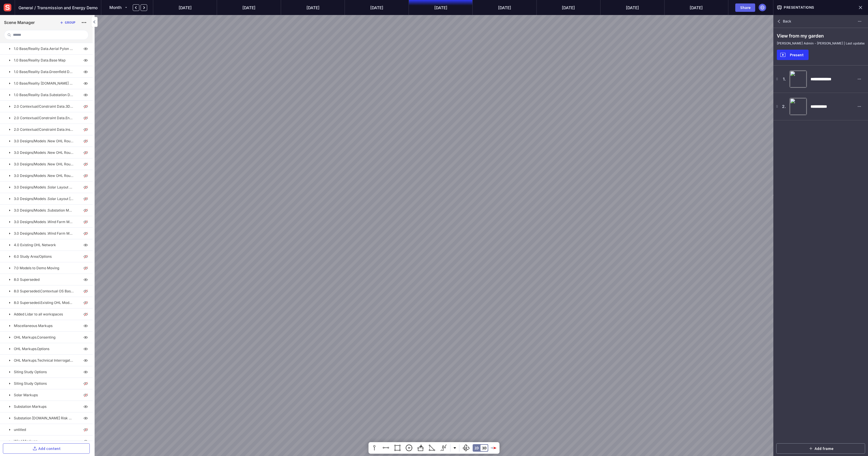 This screenshot has height=456, width=868. I want to click on img: d92ad1a2-5ca6-4598-ab9f-ea3e4b9762f3, so click(799, 79).